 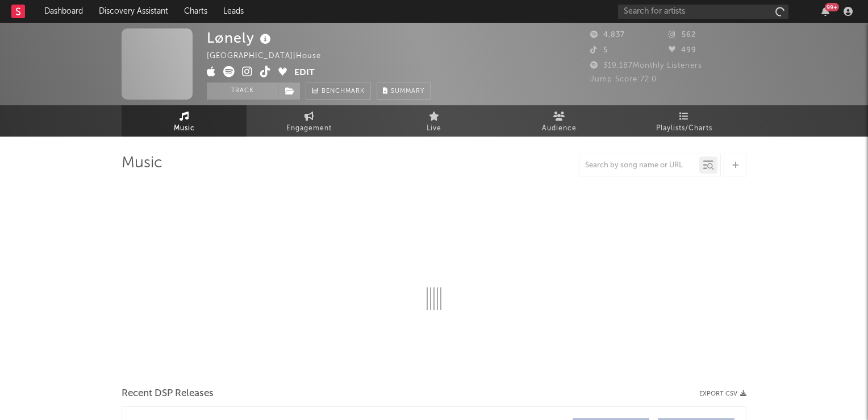 I want to click on span: 562, so click(x=682, y=35).